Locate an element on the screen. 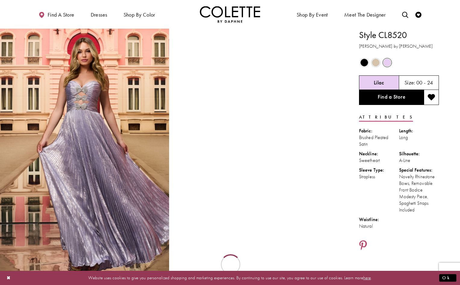 This screenshot has height=285, width=460. a: Toggle search is located at coordinates (405, 14).